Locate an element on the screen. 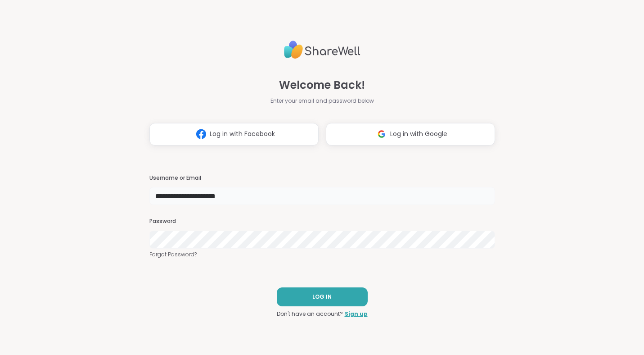 This screenshot has width=644, height=355. button: LOG IN is located at coordinates (322, 297).